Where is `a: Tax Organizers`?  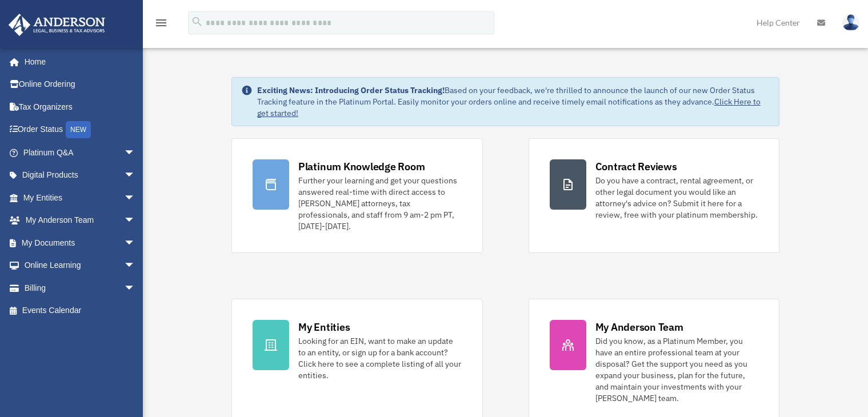
a: Tax Organizers is located at coordinates (80, 107).